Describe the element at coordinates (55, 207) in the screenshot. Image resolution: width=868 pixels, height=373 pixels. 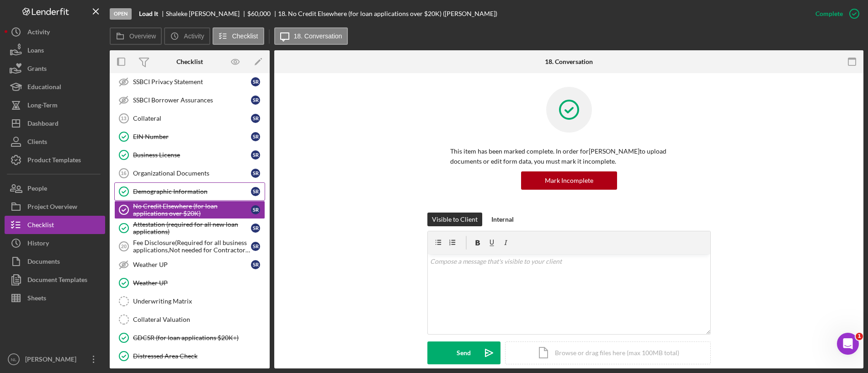
I see `a: Project Overview` at that location.